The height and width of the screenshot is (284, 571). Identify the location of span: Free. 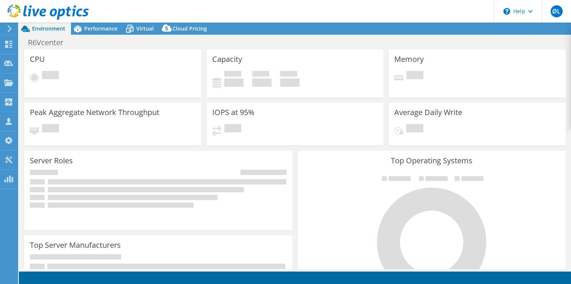
(261, 75).